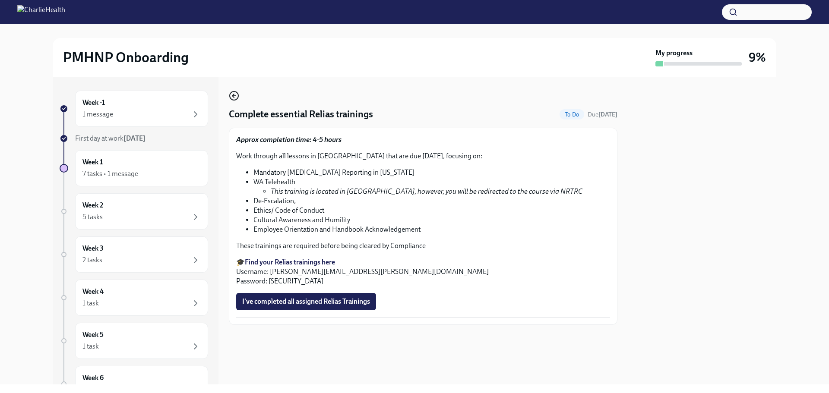 This screenshot has height=393, width=829. Describe the element at coordinates (602, 114) in the screenshot. I see `span: Due` at that location.